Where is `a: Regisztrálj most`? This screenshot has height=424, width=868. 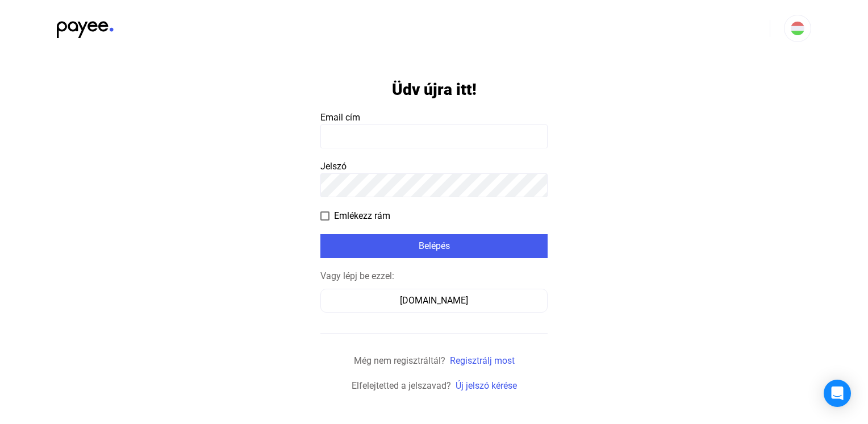
a: Regisztrálj most is located at coordinates (482, 360).